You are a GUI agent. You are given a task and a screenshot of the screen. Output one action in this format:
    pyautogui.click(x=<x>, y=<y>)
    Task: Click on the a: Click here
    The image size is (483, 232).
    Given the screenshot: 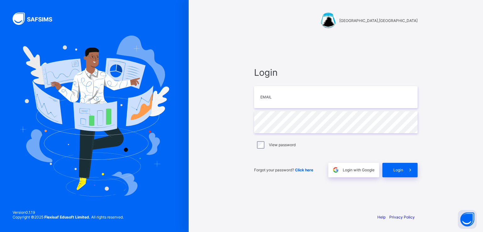 What is the action you would take?
    pyautogui.click(x=304, y=170)
    